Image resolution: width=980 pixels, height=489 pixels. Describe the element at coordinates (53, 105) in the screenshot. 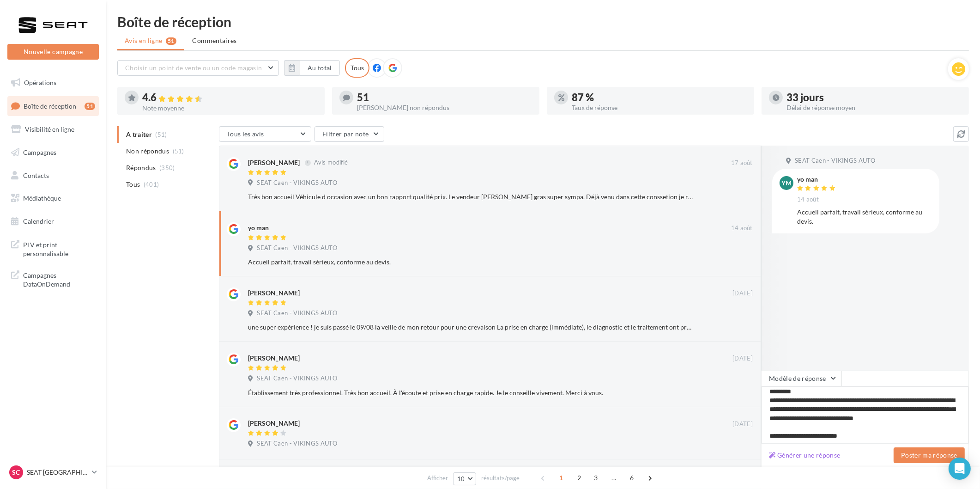

I see `a: Boîte de réception51` at that location.